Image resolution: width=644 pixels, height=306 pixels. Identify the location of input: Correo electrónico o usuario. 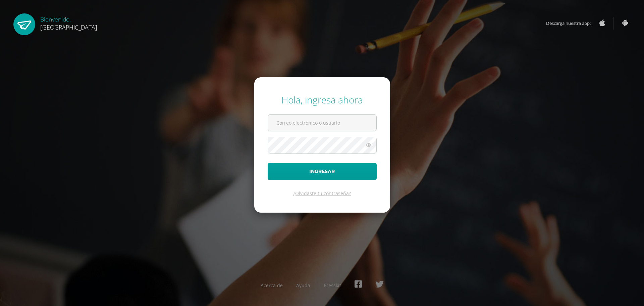
(322, 123).